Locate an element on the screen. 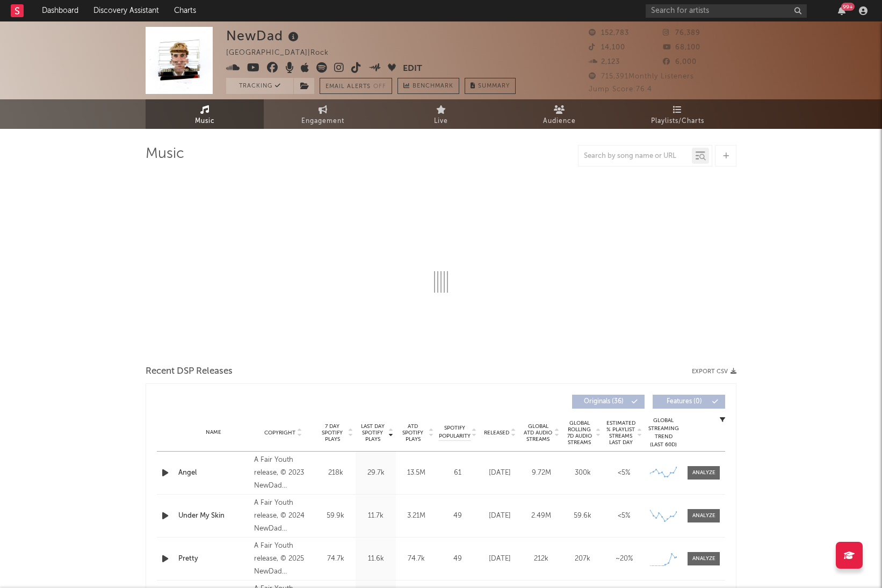 This screenshot has height=588, width=882. a: Angel is located at coordinates (213, 473).